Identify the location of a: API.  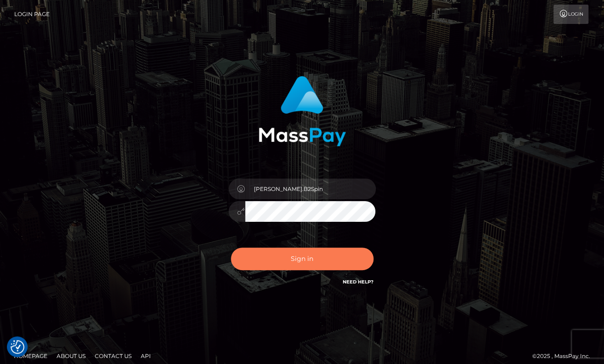
(146, 355).